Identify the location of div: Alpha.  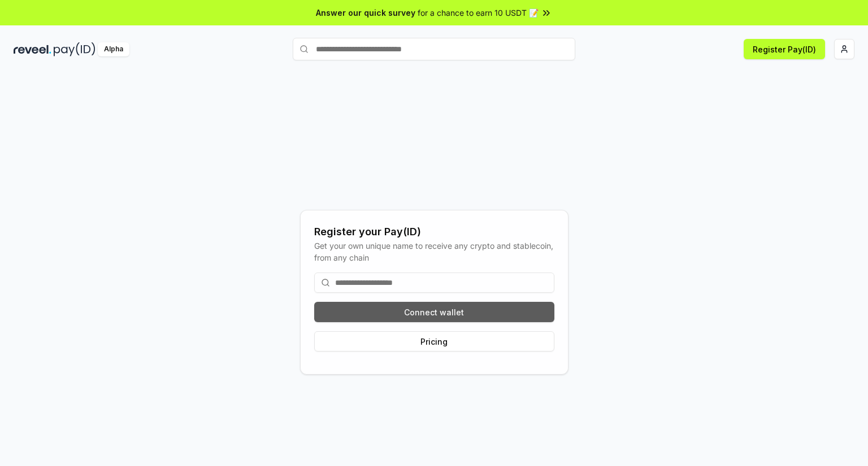
(114, 49).